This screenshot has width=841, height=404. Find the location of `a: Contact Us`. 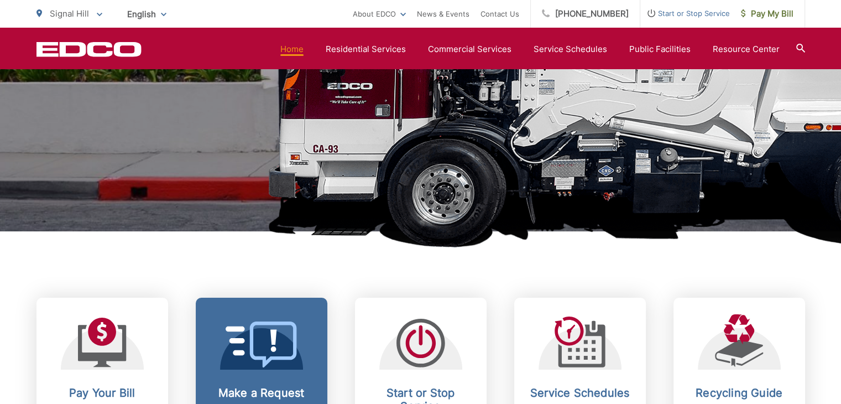

a: Contact Us is located at coordinates (500, 14).